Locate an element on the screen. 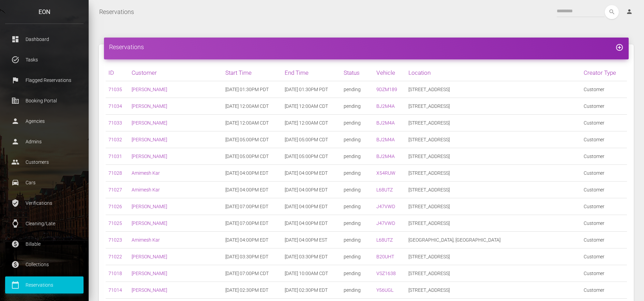 This screenshot has width=644, height=301. p: Verifications is located at coordinates (44, 203).